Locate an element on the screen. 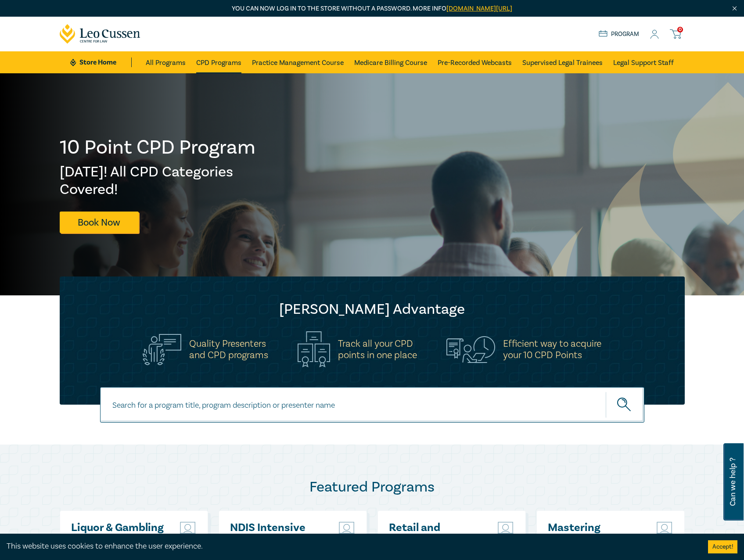  div: This website uses cookies to enhance the user experience. is located at coordinates (351, 546).